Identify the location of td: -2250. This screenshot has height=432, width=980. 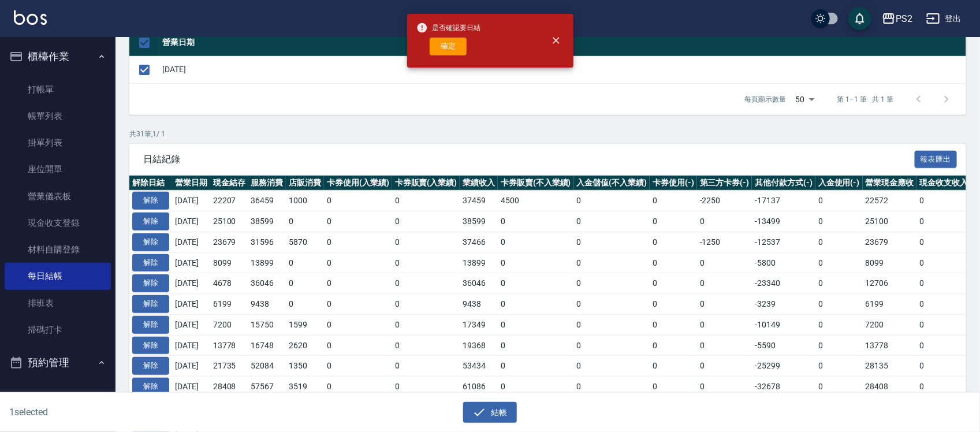
(725, 201).